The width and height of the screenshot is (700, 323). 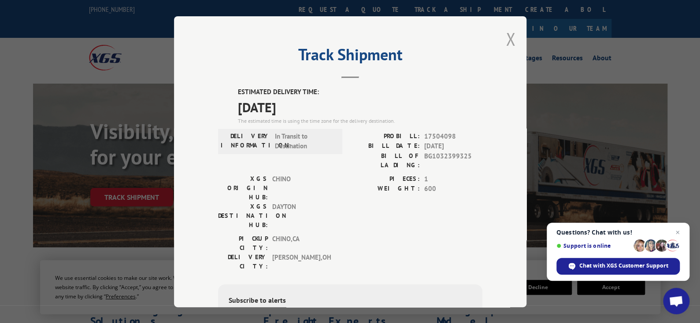 I want to click on div: The estimated time is using the time zone for the delivery destination., so click(x=360, y=121).